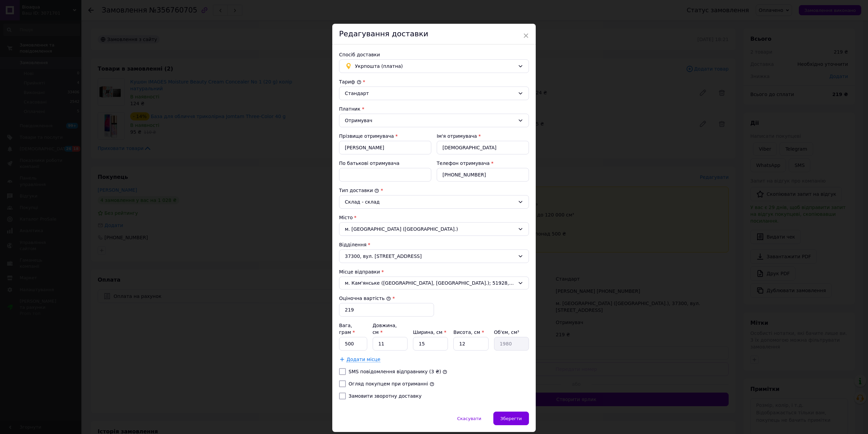  I want to click on label: Замовити зворотну доставку, so click(385, 396).